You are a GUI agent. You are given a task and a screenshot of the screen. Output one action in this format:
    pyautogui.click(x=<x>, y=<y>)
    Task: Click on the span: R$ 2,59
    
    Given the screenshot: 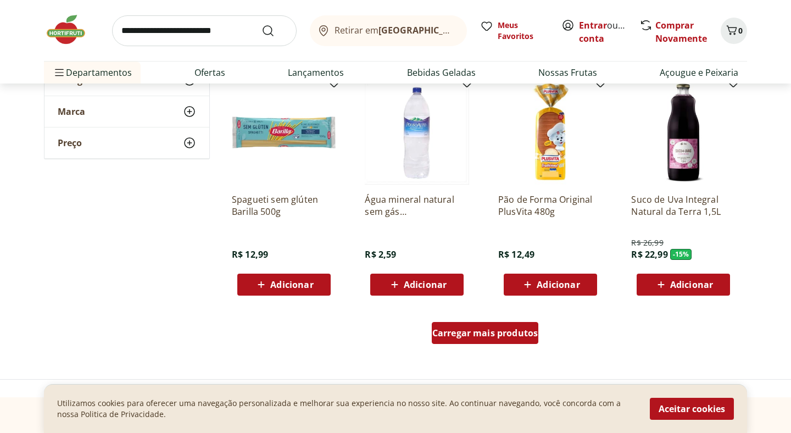 What is the action you would take?
    pyautogui.click(x=380, y=254)
    